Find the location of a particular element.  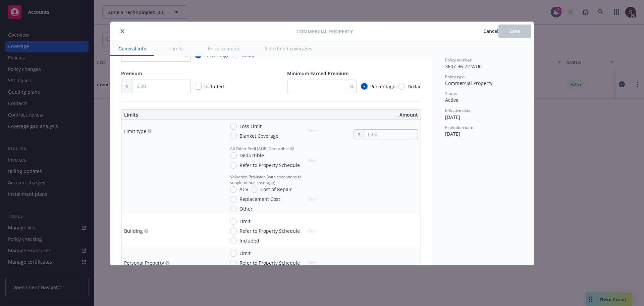

span: Dollar is located at coordinates (414, 86).